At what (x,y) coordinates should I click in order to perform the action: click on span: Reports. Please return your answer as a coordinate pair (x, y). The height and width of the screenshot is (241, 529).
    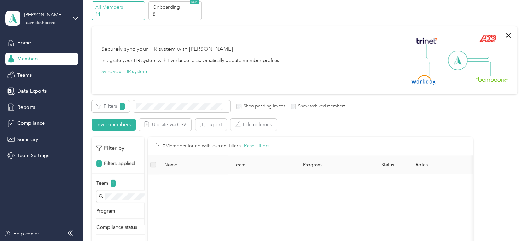
    Looking at the image, I should click on (26, 107).